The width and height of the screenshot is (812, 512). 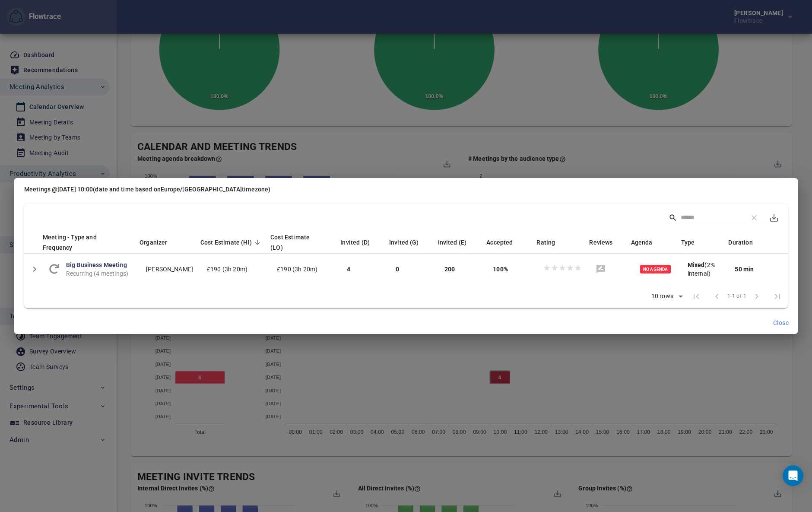 What do you see at coordinates (696, 265) in the screenshot?
I see `b: Mixed` at bounding box center [696, 265].